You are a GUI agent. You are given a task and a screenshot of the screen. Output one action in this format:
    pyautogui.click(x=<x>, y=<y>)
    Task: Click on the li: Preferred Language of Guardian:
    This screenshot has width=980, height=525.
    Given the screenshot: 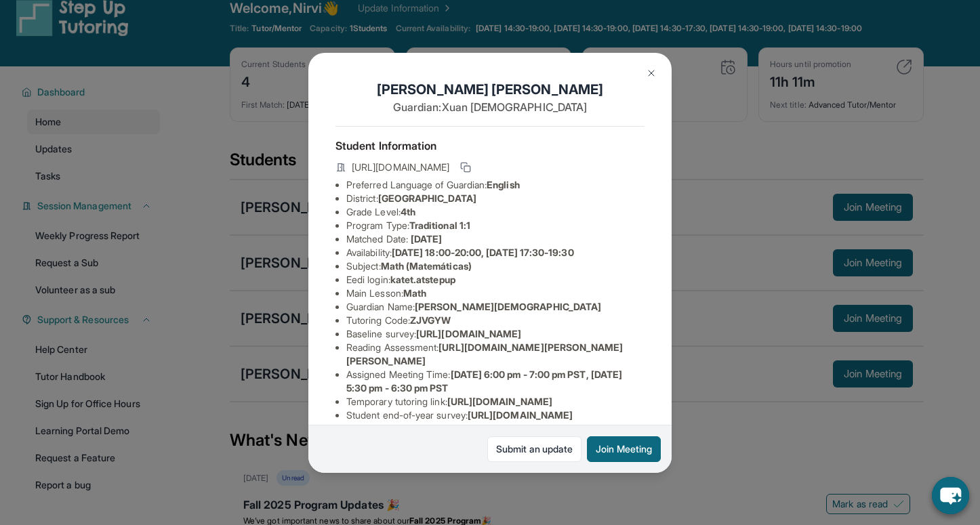 What is the action you would take?
    pyautogui.click(x=496, y=185)
    